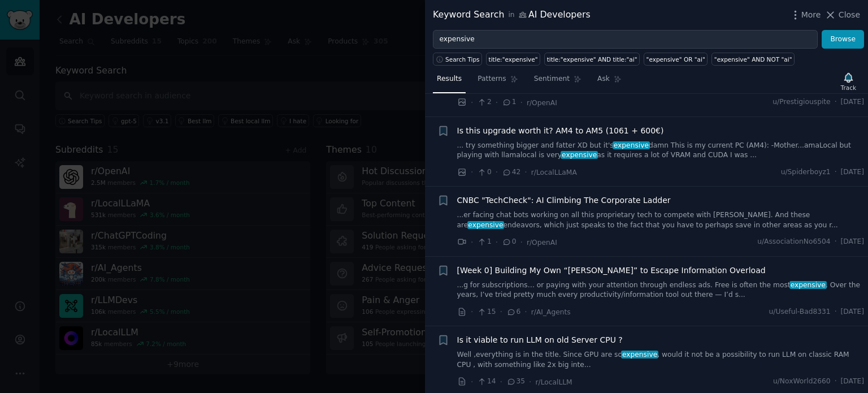 The height and width of the screenshot is (393, 868). I want to click on button: Browse, so click(843, 39).